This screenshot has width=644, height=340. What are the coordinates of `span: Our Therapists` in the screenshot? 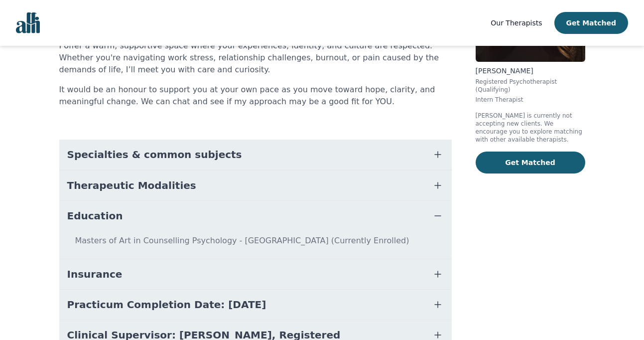 It's located at (516, 23).